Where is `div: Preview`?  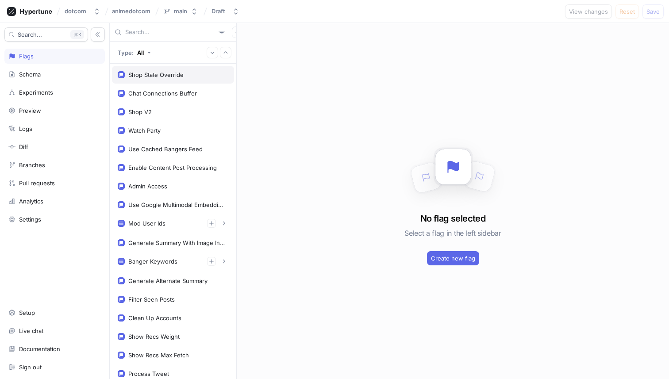 div: Preview is located at coordinates (30, 111).